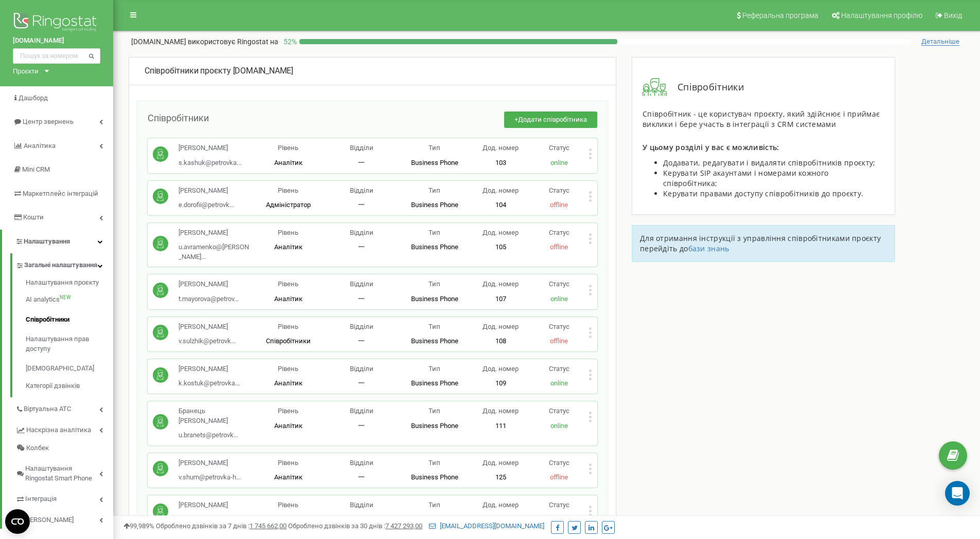 This screenshot has height=539, width=980. Describe the element at coordinates (69, 344) in the screenshot. I see `a: Налаштування прав доступу` at that location.